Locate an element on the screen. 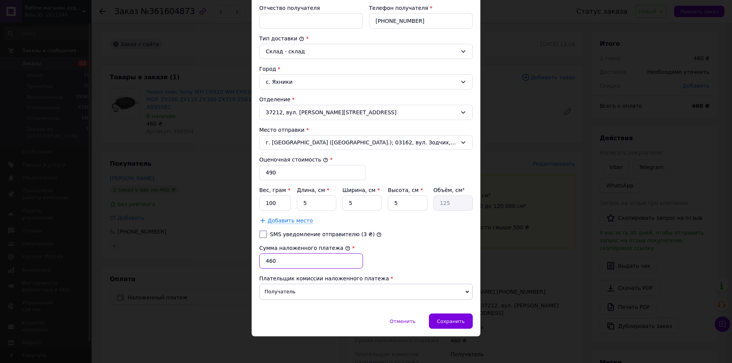  label: SMS уведомление отправителю (3 ₴) is located at coordinates (322, 234).